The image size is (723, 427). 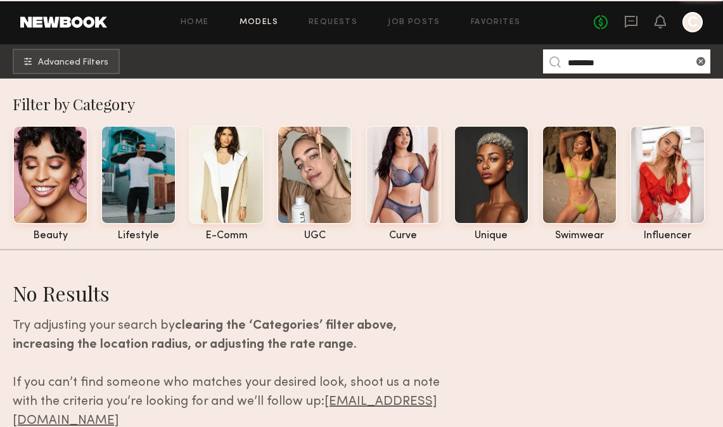 What do you see at coordinates (403, 236) in the screenshot?
I see `div: curve` at bounding box center [403, 236].